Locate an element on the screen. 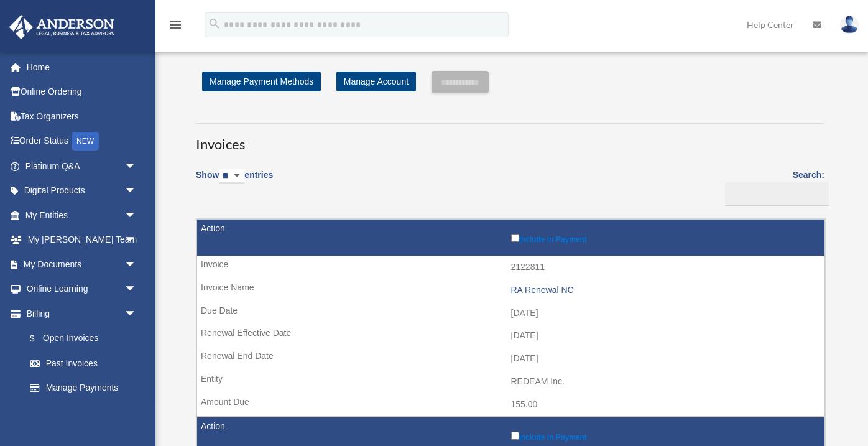 The height and width of the screenshot is (446, 868). a: Manage Account is located at coordinates (376, 81).